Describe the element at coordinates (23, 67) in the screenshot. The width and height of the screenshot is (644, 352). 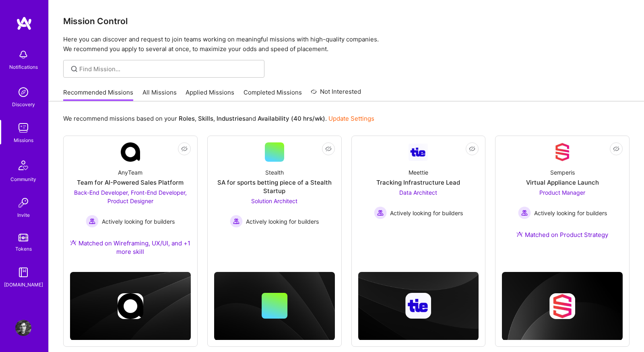
I see `div: Notifications` at that location.